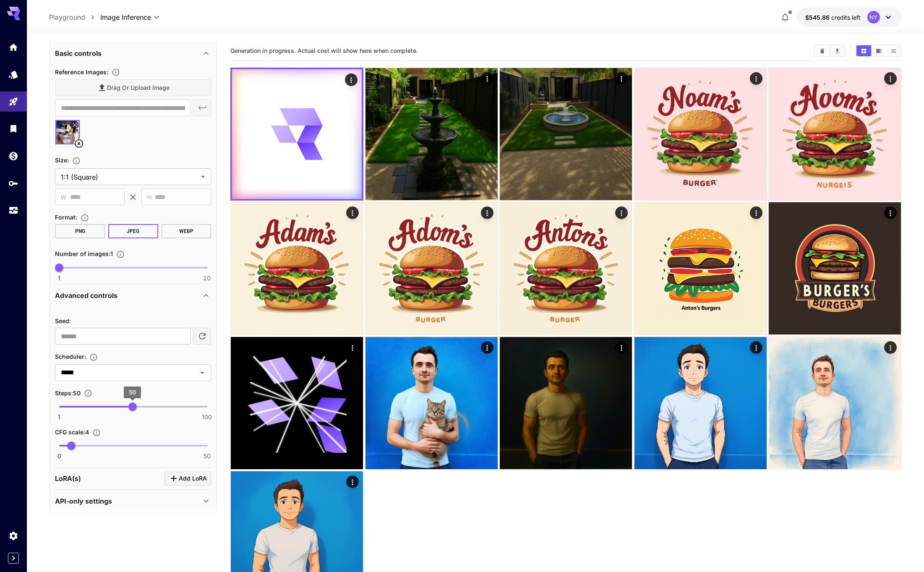 This screenshot has width=924, height=572. I want to click on span: Steps : 50, so click(68, 393).